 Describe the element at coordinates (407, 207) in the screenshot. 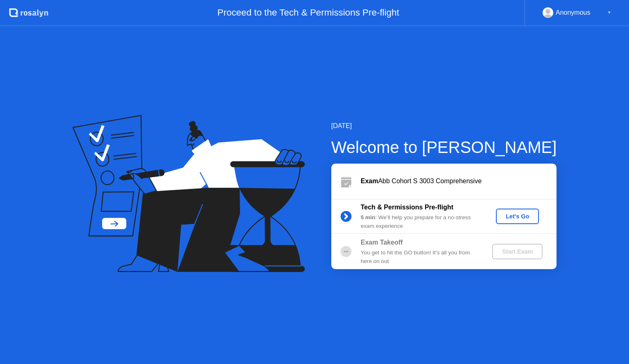

I see `b: Tech & Permissions Pre-flight` at that location.